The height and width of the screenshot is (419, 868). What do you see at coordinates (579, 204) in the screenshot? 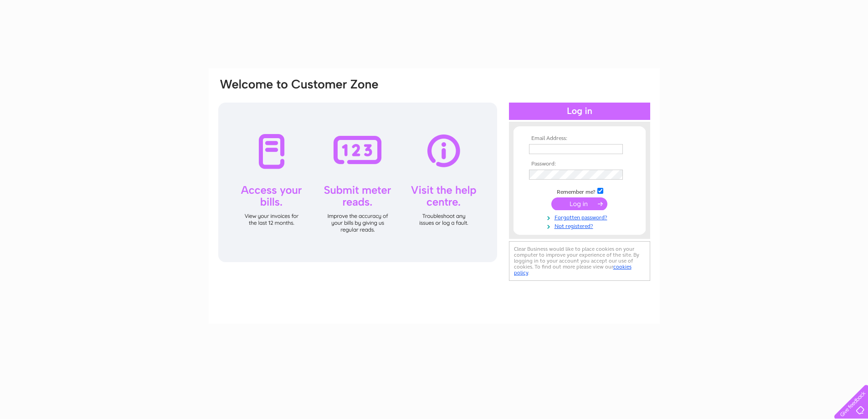
I see `input: Submit` at bounding box center [579, 204].